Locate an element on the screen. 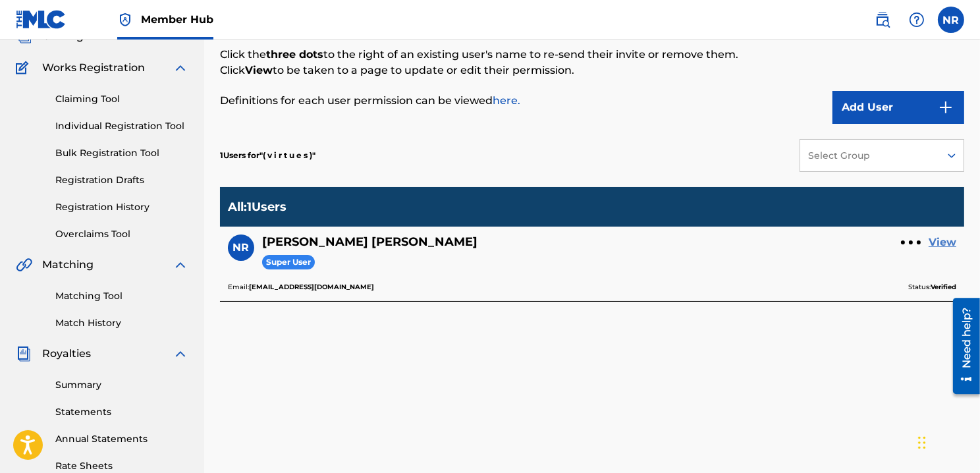  img: 9d2ae6d4665cec9f34b9.svg is located at coordinates (946, 107).